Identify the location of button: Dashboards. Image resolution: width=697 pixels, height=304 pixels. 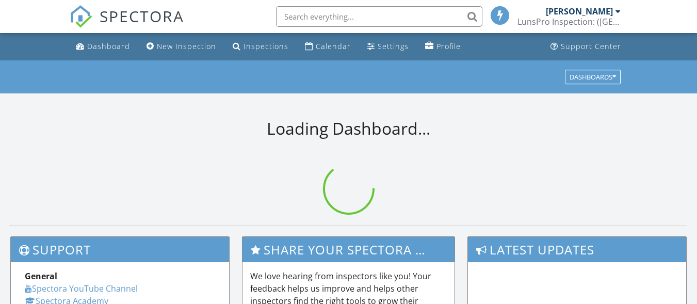
(593, 77).